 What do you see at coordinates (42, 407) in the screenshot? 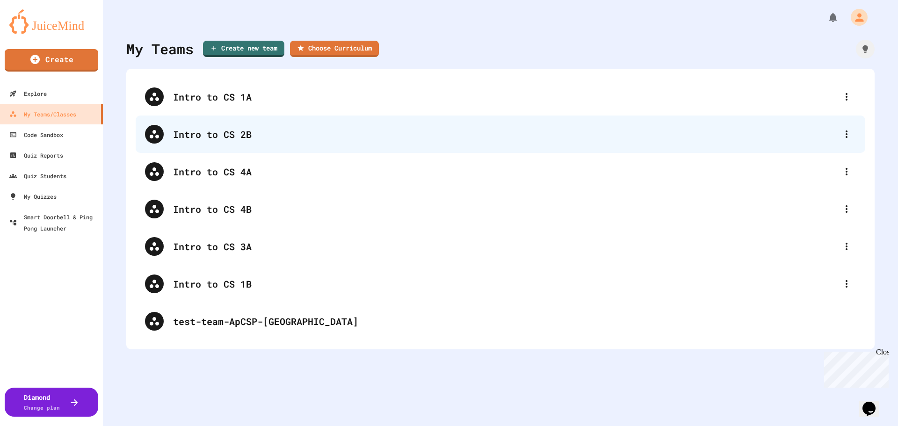
I see `span: Change plan` at bounding box center [42, 407].